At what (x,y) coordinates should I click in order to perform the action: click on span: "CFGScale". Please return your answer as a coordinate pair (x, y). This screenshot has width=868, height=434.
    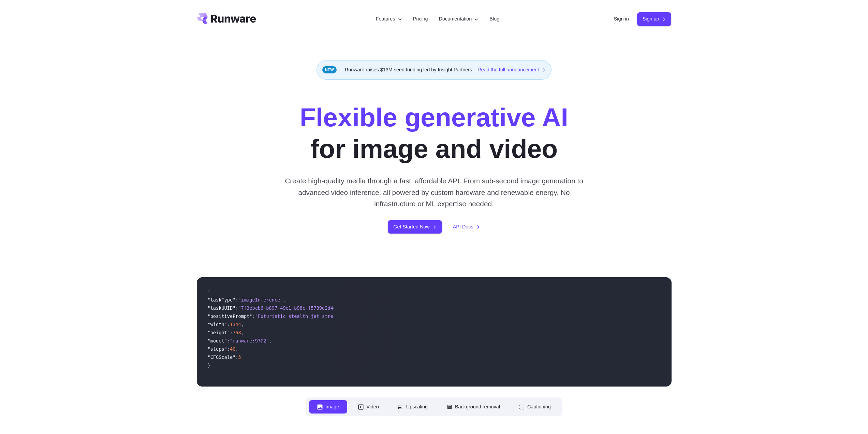
    Looking at the image, I should click on (221, 357).